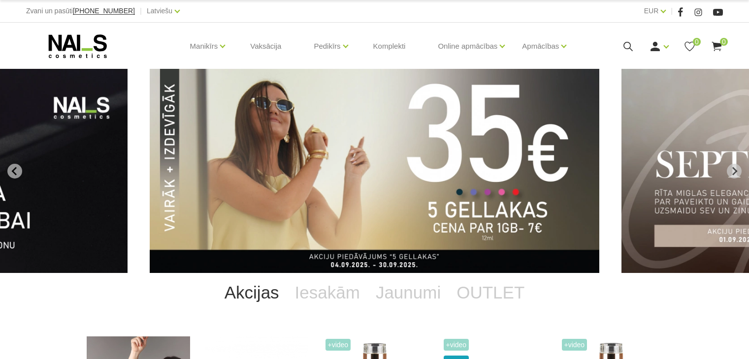  I want to click on div: Zvani un pasūti, so click(80, 11).